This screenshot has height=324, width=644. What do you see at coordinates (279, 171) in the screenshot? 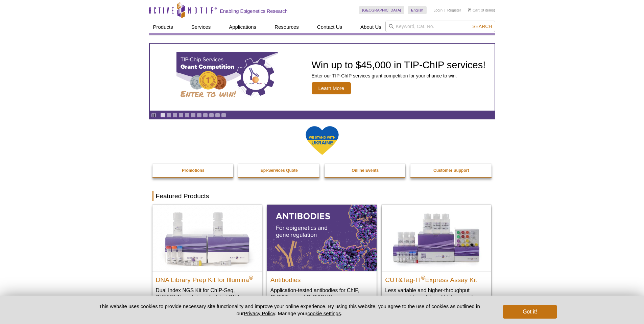
I see `strong: Epi-Services Quote` at bounding box center [279, 171].